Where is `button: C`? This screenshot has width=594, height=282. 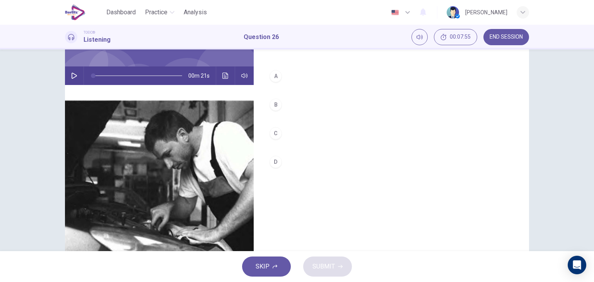 button: C is located at coordinates (391, 133).